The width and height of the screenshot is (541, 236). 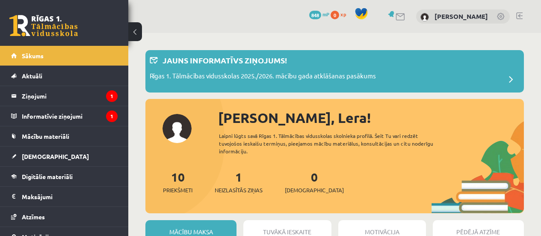 What do you see at coordinates (177, 190) in the screenshot?
I see `span: Priekšmeti` at bounding box center [177, 190].